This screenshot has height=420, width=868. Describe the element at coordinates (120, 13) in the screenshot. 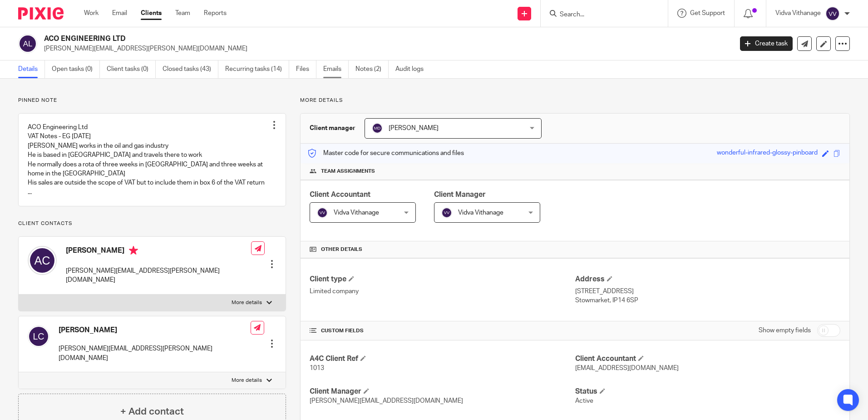

I see `a: Email` at that location.